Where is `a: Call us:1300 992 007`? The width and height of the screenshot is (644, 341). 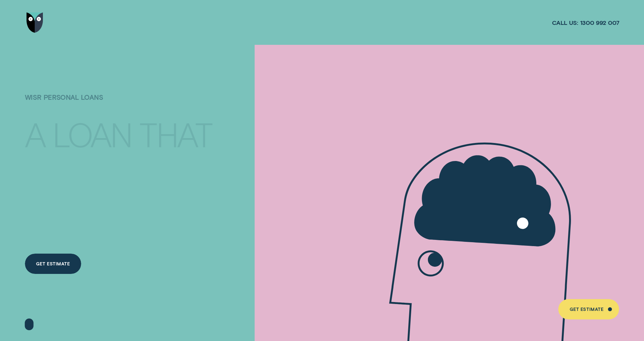
a: Call us:1300 992 007 is located at coordinates (586, 23).